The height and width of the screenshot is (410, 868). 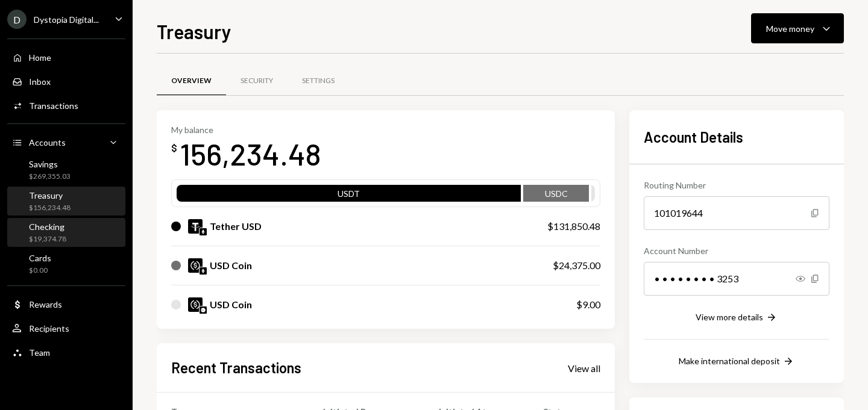 I want to click on div: Overview, so click(x=191, y=81).